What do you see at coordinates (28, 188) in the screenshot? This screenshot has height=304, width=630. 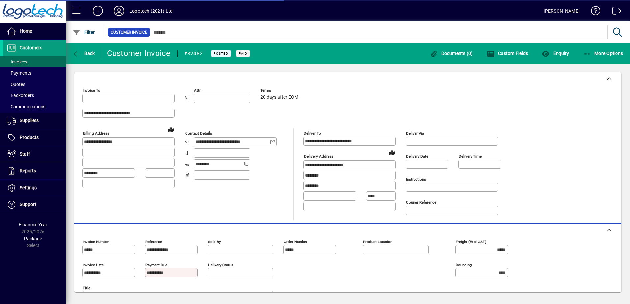 I see `span: Settings` at bounding box center [28, 188].